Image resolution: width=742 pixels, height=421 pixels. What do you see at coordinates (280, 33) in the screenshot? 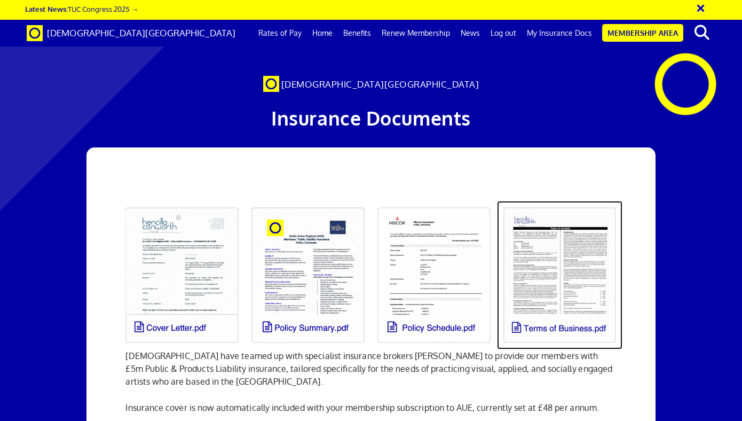
I see `a: Rates of Pay` at bounding box center [280, 33].